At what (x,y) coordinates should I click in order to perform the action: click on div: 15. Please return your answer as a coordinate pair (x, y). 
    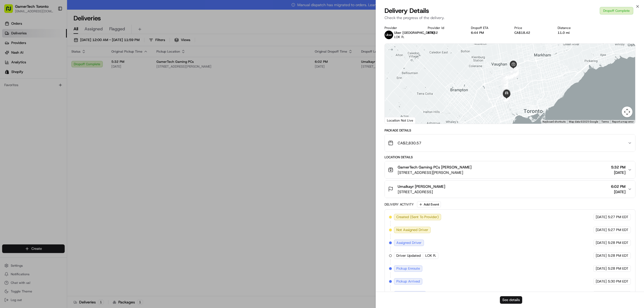
    Looking at the image, I should click on (506, 78).